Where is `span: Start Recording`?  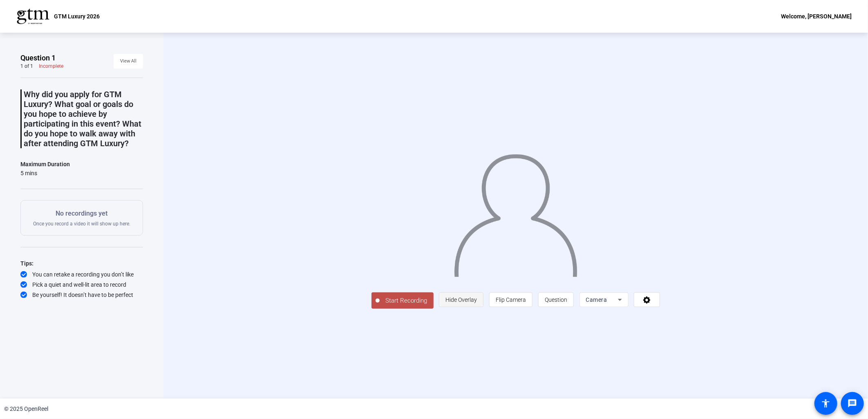 span: Start Recording is located at coordinates (407, 301).